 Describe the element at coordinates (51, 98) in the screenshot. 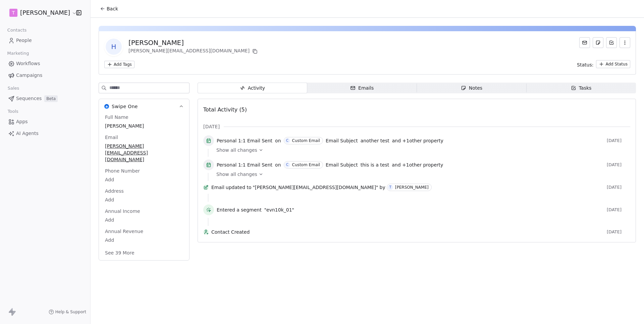

I see `span: Beta` at that location.